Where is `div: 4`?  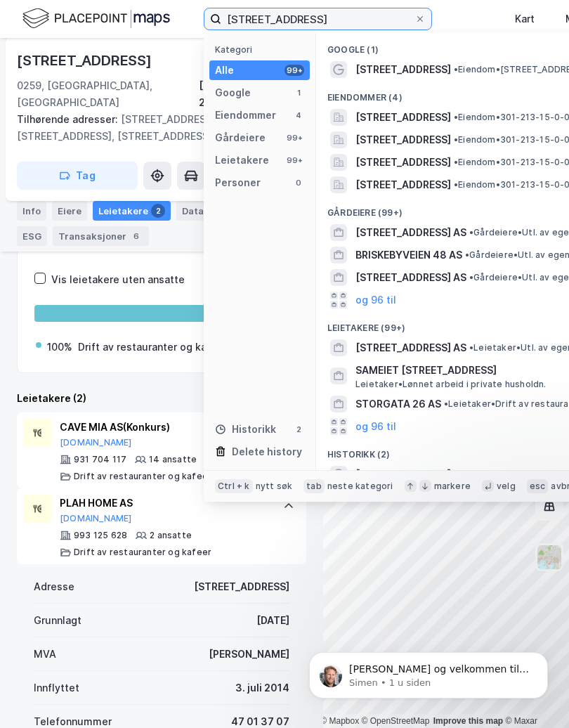
div: 4 is located at coordinates (299, 115).